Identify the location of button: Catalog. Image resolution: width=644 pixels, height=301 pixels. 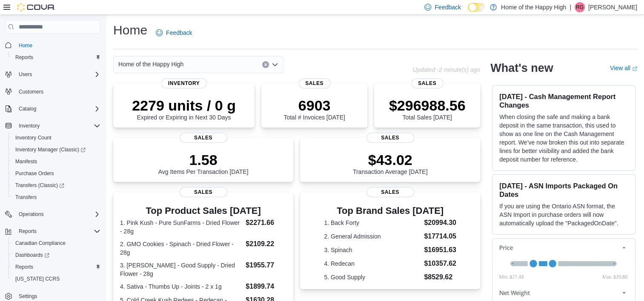
(53, 109).